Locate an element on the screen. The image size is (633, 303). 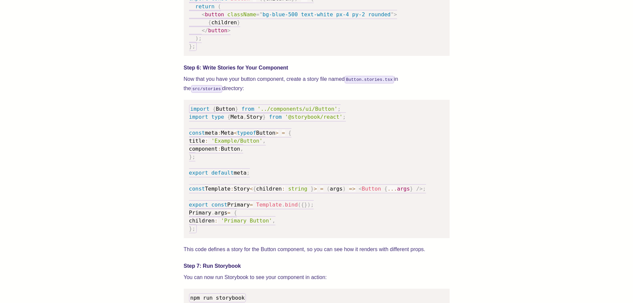
code: src/stories is located at coordinates (207, 89).